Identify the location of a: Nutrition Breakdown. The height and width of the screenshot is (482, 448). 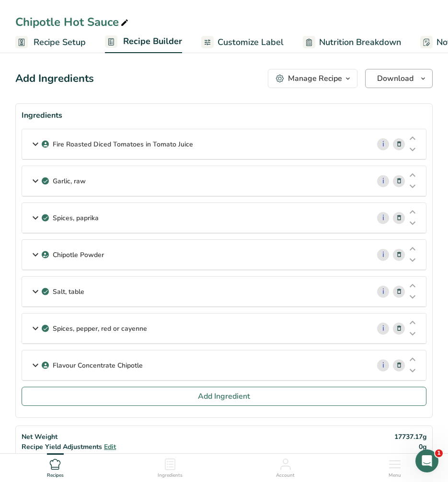
(352, 42).